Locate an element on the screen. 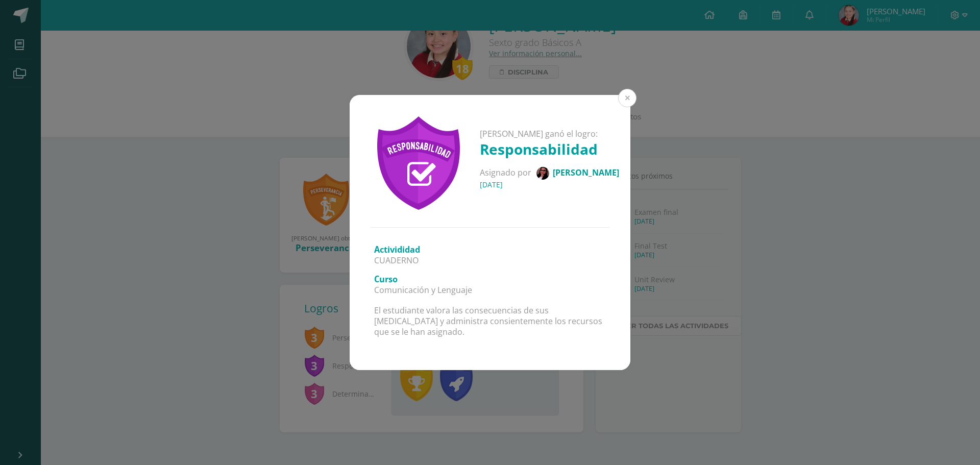 This screenshot has height=465, width=980. img: a8c661132332245212186e152e7fb942.png is located at coordinates (542, 173).